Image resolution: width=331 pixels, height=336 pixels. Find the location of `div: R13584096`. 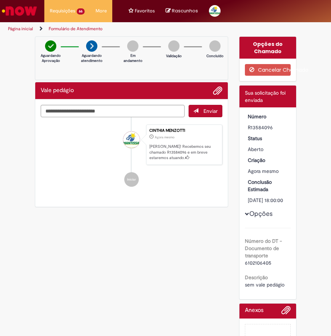

div: R13584096 is located at coordinates (268, 127).